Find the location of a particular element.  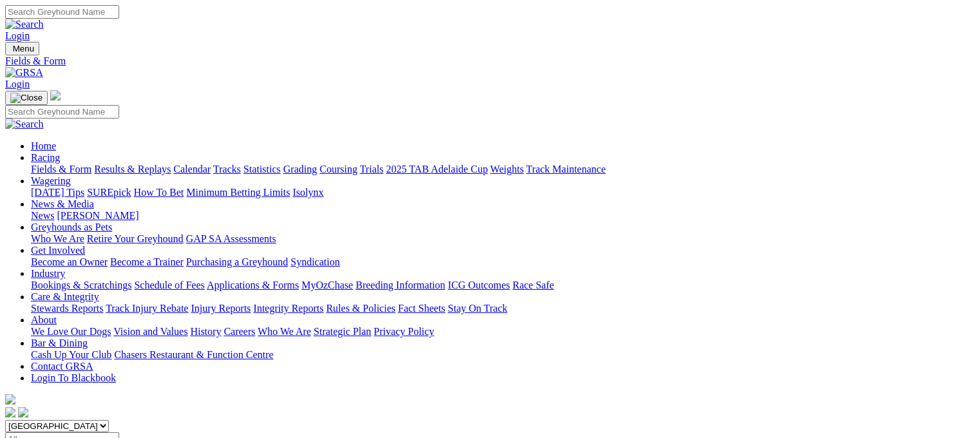

a: Become a Trainer is located at coordinates (147, 261).